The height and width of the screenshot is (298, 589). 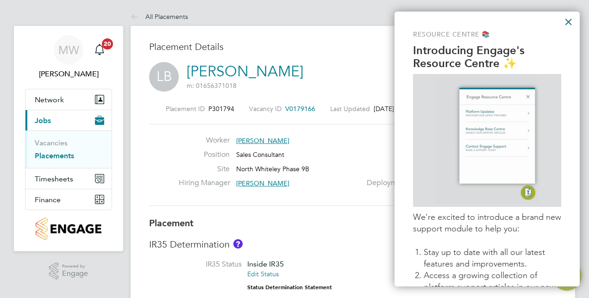 I want to click on span: m: 01656371018, so click(x=212, y=86).